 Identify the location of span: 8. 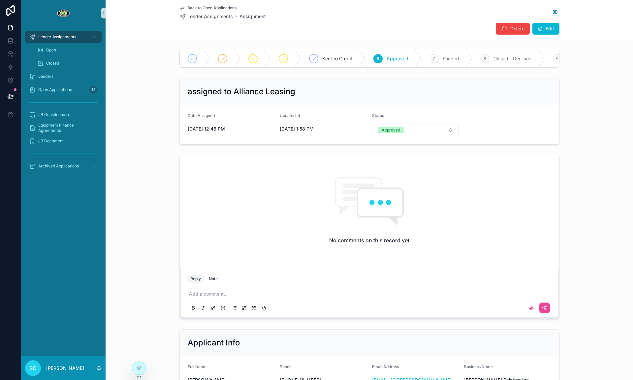
(484, 59).